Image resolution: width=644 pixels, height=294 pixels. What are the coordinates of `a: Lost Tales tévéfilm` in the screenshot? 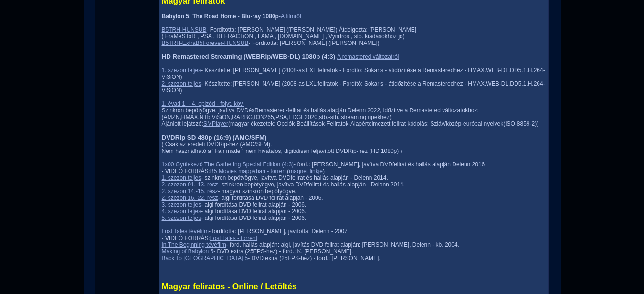 It's located at (185, 231).